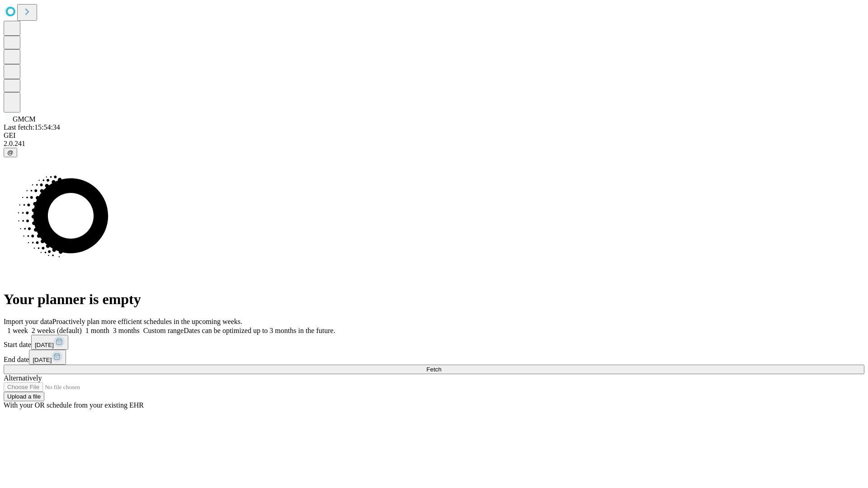 The height and width of the screenshot is (488, 868). I want to click on span: Import your data, so click(28, 321).